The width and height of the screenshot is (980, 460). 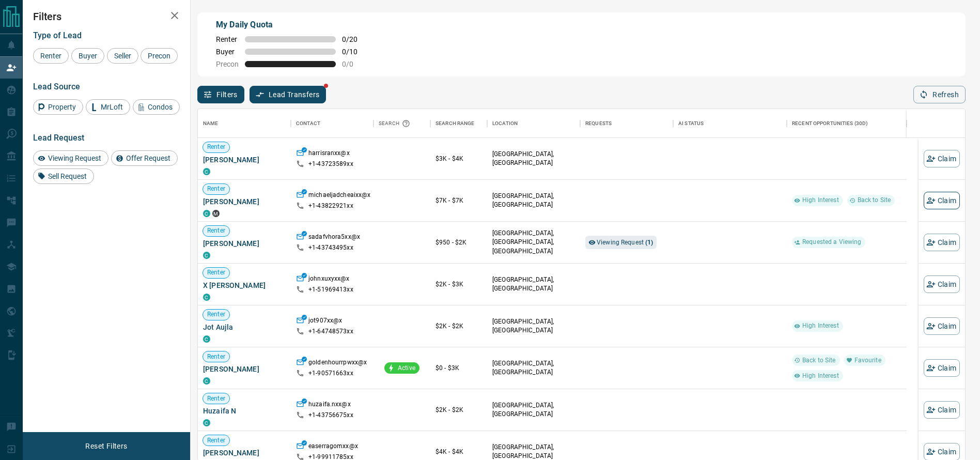 What do you see at coordinates (56, 86) in the screenshot?
I see `span: Lead Source` at bounding box center [56, 86].